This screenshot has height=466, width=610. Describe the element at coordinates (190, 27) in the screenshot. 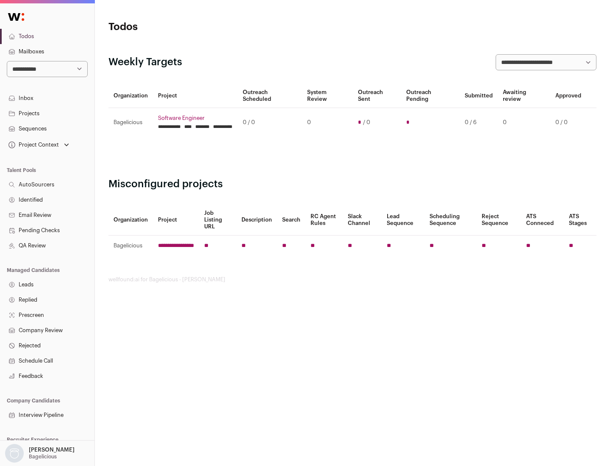

I see `h1: Todos` at that location.